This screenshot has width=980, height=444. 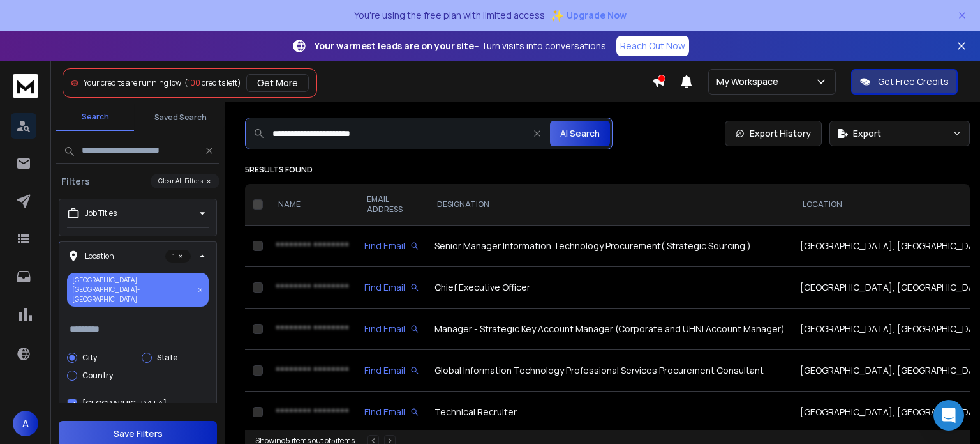 What do you see at coordinates (609, 288) in the screenshot?
I see `td: Chief Executive Officer` at bounding box center [609, 288].